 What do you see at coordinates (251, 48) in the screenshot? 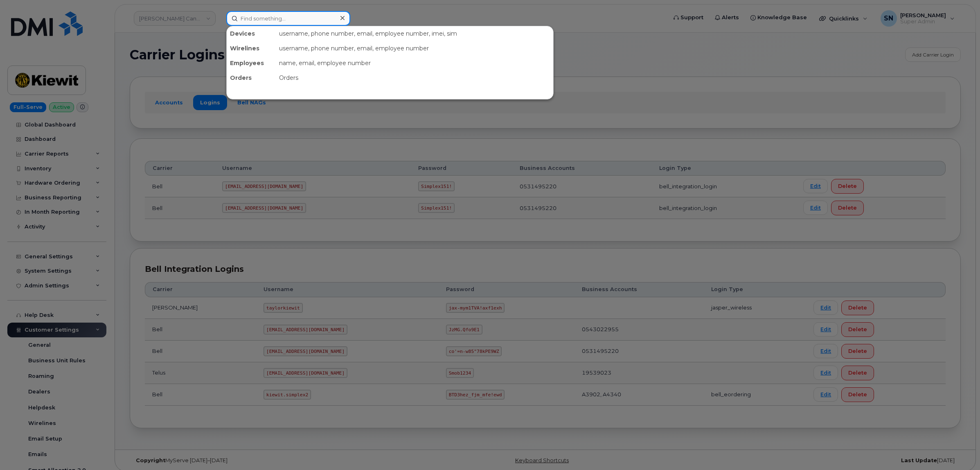
I see `div: Wirelines` at bounding box center [251, 48].